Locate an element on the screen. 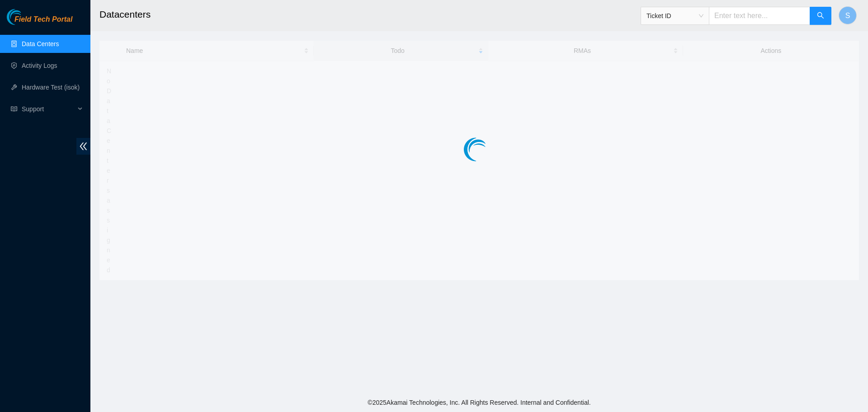  a: Activity Logs is located at coordinates (39, 66).